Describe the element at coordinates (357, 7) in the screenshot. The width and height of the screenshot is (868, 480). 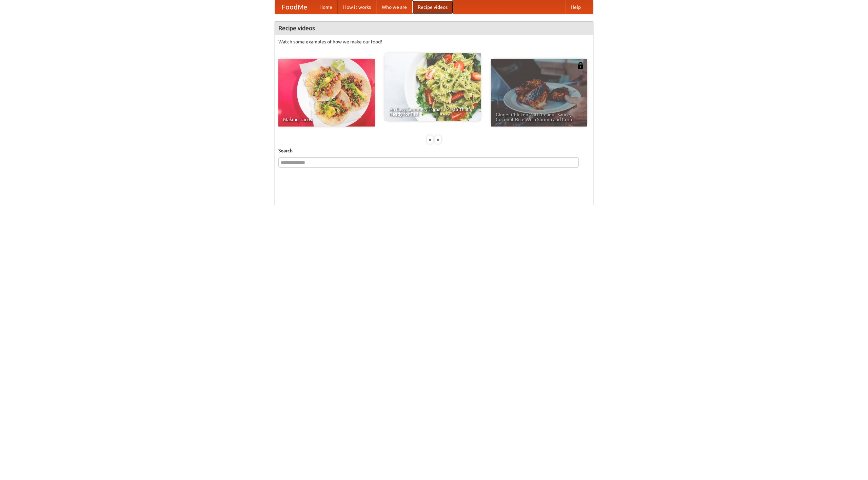
I see `a: How it works` at that location.